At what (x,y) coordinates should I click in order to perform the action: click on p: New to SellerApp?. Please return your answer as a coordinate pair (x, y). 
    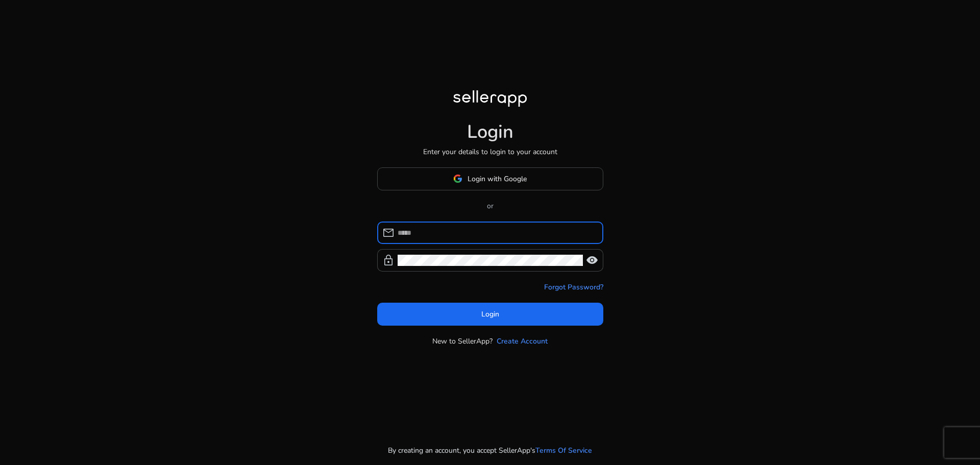
    Looking at the image, I should click on (463, 341).